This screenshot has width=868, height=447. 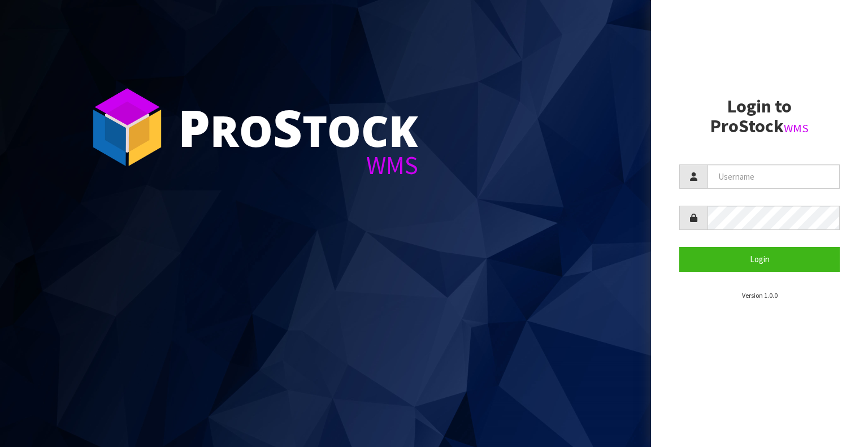 I want to click on img: ProStock Cube, so click(x=127, y=127).